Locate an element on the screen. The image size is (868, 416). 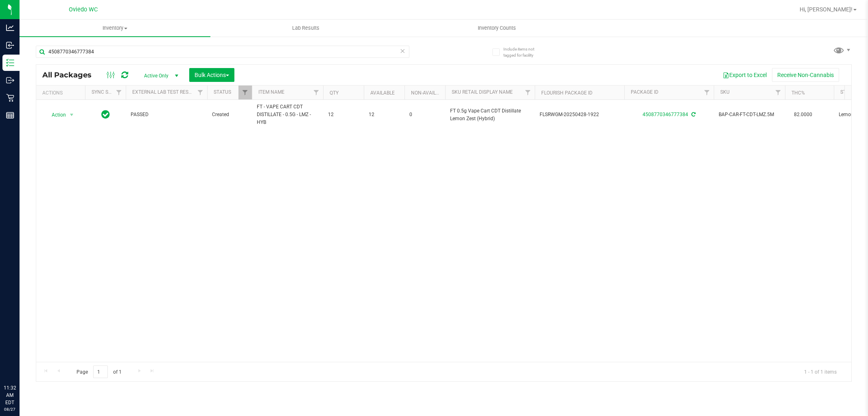
span: Lab Results is located at coordinates (306, 28).